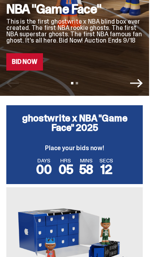 This screenshot has height=257, width=155. What do you see at coordinates (44, 169) in the screenshot?
I see `span: 00` at bounding box center [44, 169].